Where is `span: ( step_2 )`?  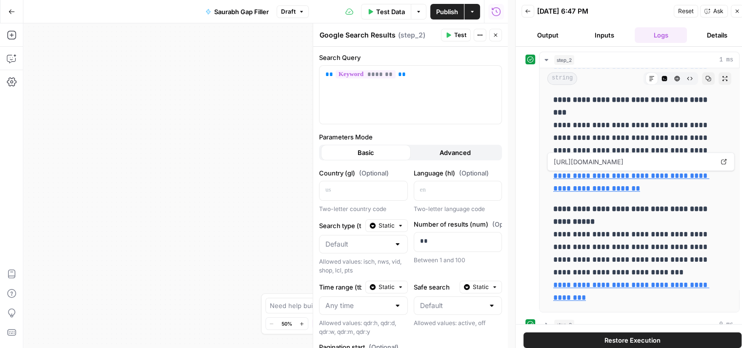
span: ( step_2 ) is located at coordinates (412, 35).